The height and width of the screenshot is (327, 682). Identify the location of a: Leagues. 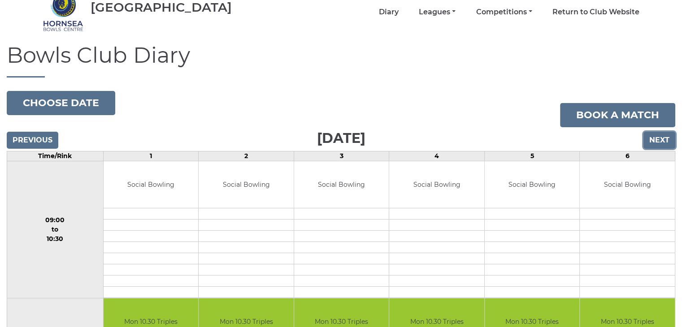
(437, 12).